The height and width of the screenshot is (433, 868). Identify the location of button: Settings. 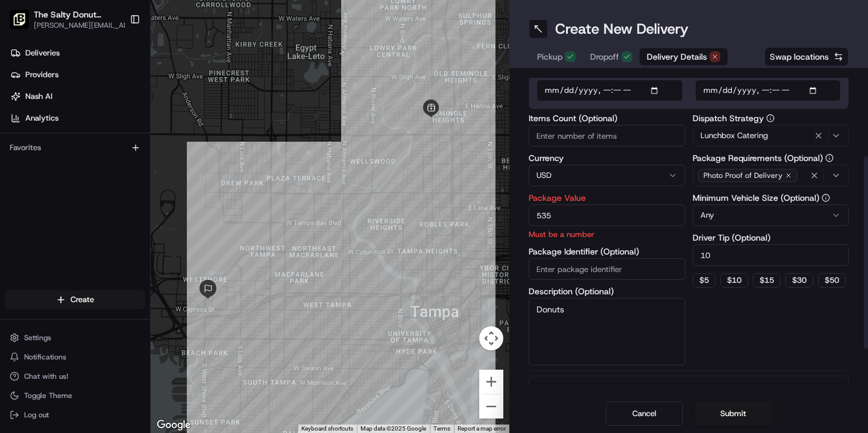
(75, 338).